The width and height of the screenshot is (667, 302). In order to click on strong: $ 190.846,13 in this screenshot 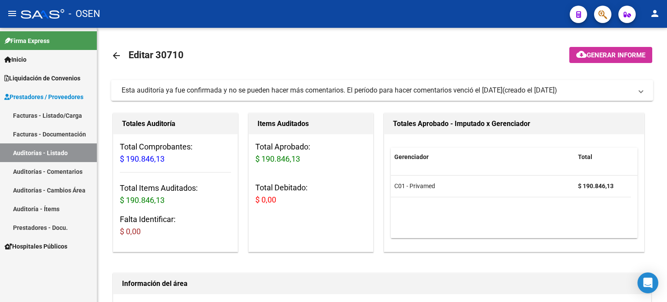, I will do `click(596, 186)`.